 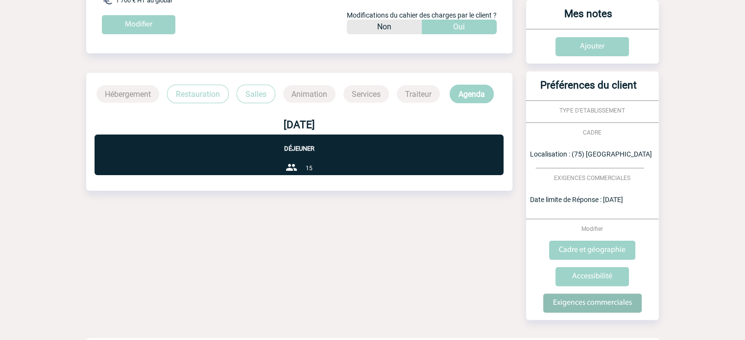 I want to click on h3: Préférences du client, so click(x=588, y=90).